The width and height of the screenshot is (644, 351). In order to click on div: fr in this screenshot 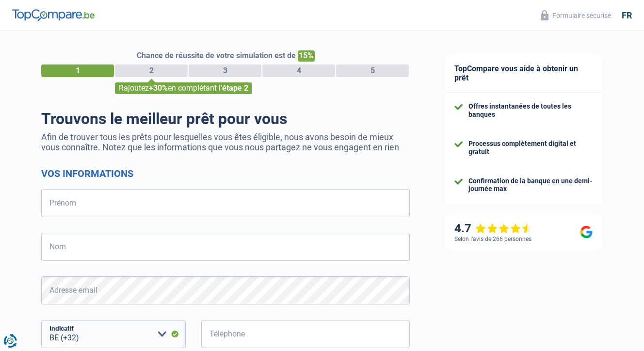, I will do `click(626, 16)`.